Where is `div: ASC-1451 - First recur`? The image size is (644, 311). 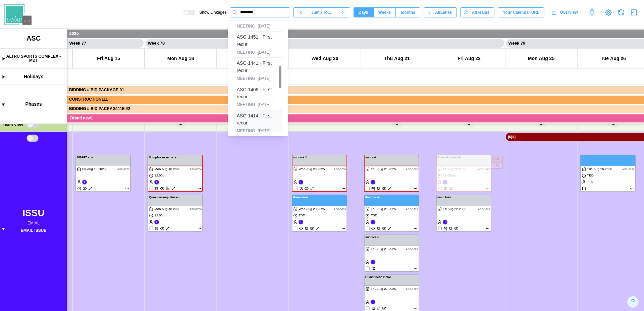 div: ASC-1451 - First recur is located at coordinates (258, 40).